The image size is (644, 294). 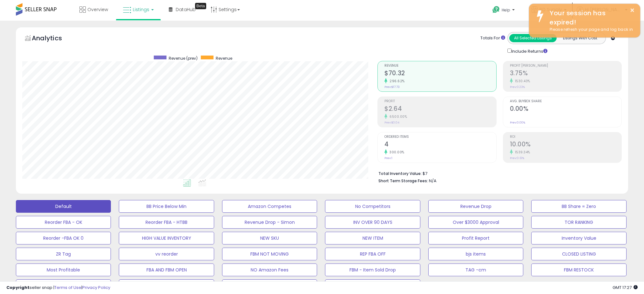 What do you see at coordinates (440, 109) in the screenshot?
I see `h2: $2.64` at bounding box center [440, 109].